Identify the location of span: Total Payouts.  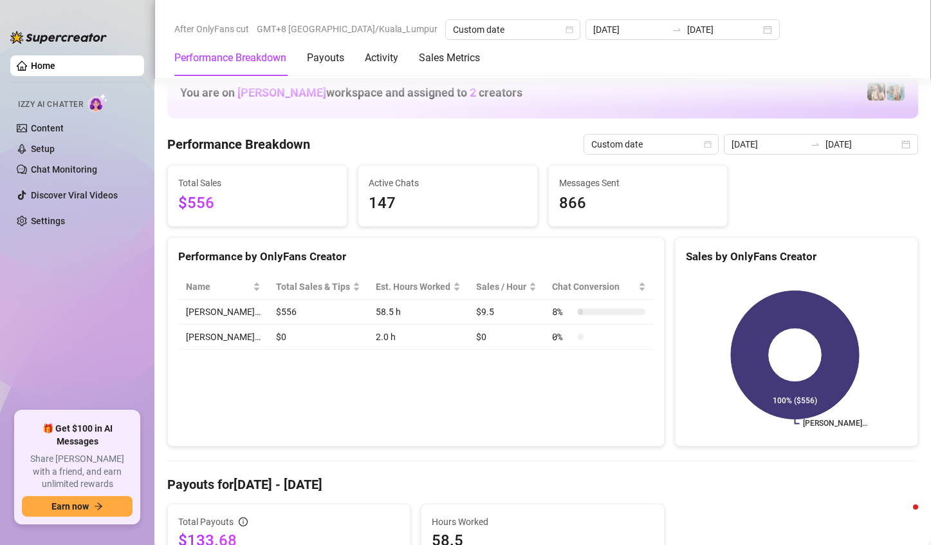
(206, 521).